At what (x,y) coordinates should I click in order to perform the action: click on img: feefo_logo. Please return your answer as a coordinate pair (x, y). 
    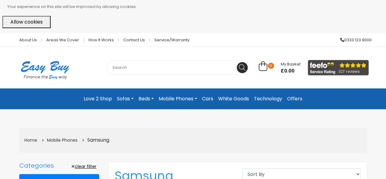
    Looking at the image, I should click on (339, 68).